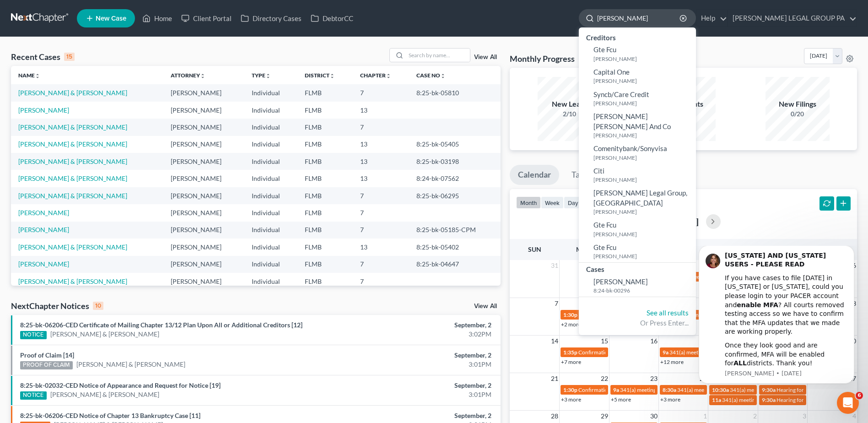  I want to click on span: Gte Fcu, so click(605, 225).